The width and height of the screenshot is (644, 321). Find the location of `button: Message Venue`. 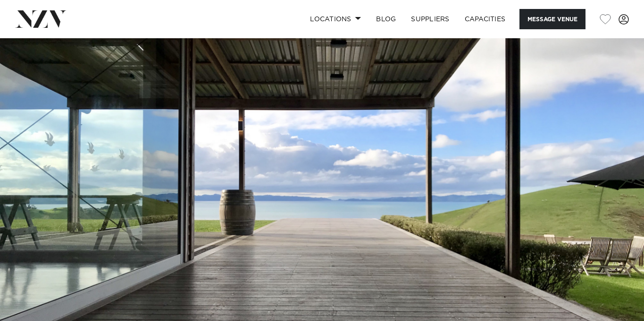

button: Message Venue is located at coordinates (553, 19).